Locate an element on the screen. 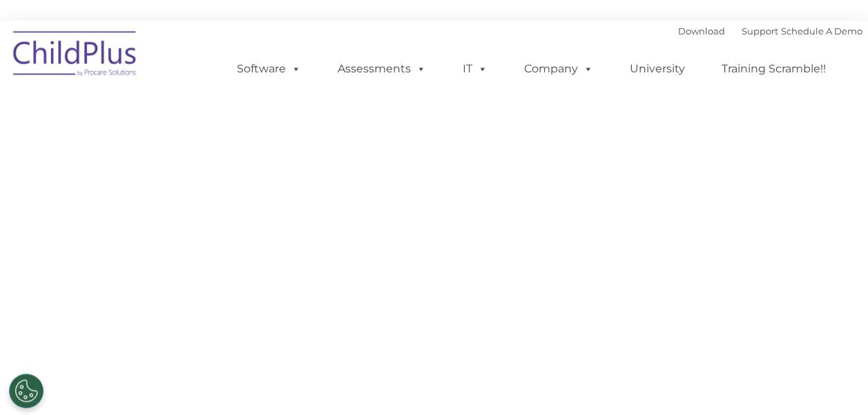  img: ChildPlus by Procare Solutions is located at coordinates (75, 56).